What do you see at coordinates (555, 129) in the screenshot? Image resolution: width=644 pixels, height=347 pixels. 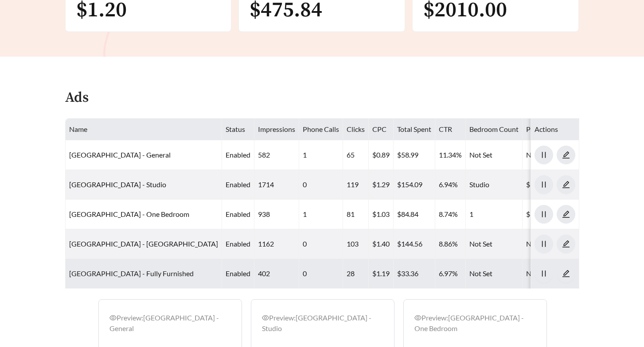 I see `th: Actions` at bounding box center [555, 129].